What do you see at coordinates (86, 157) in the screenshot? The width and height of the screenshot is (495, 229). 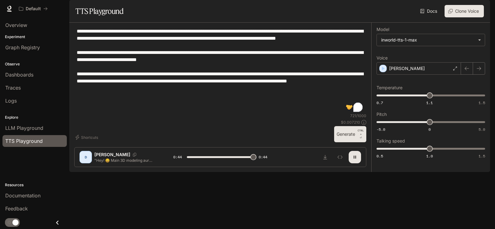 I see `div: D` at bounding box center [86, 157].